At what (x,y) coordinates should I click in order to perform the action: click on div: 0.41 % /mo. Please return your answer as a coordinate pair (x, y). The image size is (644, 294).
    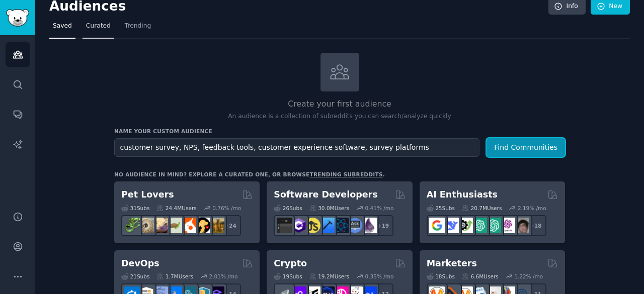
    Looking at the image, I should click on (379, 208).